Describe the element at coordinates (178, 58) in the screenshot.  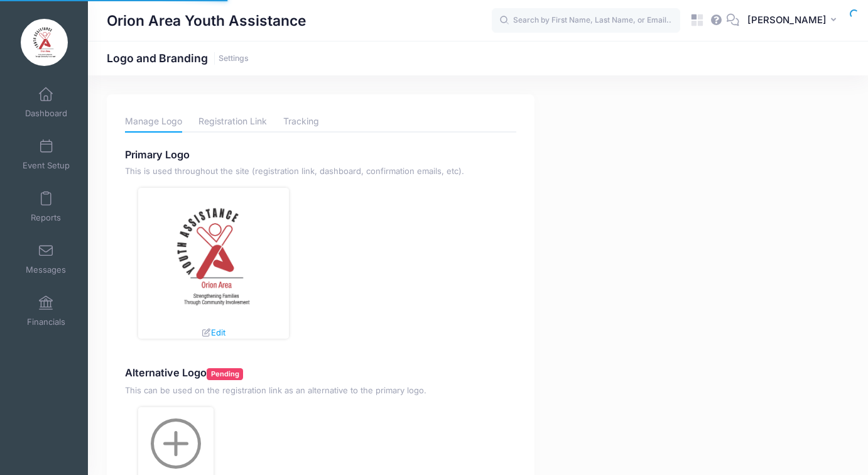
I see `h1: Logo and Branding` at that location.